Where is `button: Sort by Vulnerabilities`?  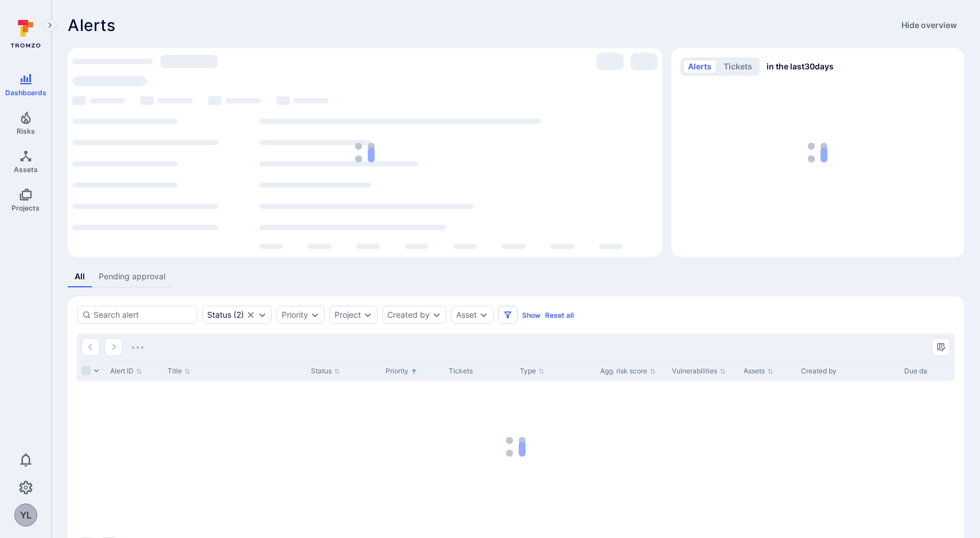 button: Sort by Vulnerabilities is located at coordinates (699, 371).